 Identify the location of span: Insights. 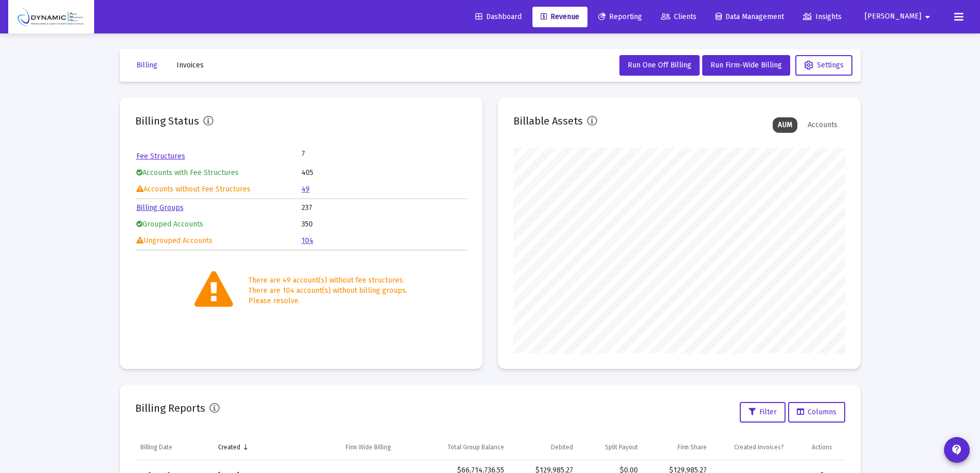
(822, 16).